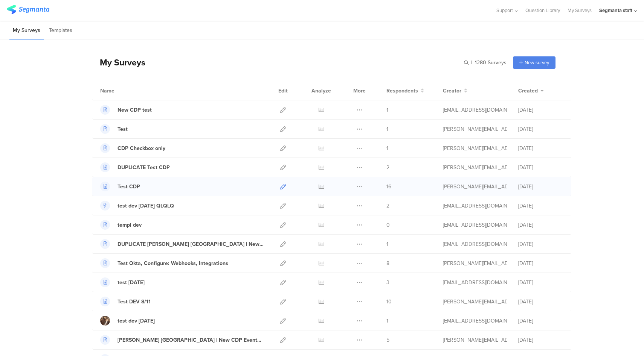 The height and width of the screenshot is (356, 644). I want to click on a: DUPLICATE Test CDP, so click(135, 168).